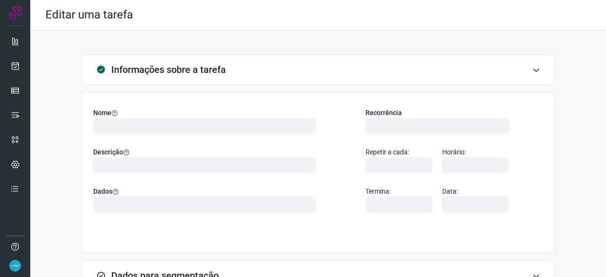 The width and height of the screenshot is (606, 277). Describe the element at coordinates (89, 15) in the screenshot. I see `h2: Editar uma tarefa` at that location.